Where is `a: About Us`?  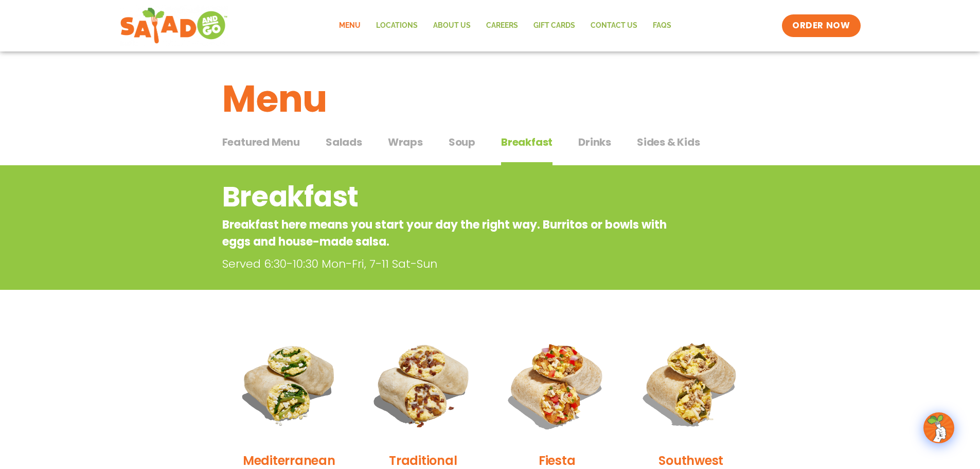
a: About Us is located at coordinates (452, 26).